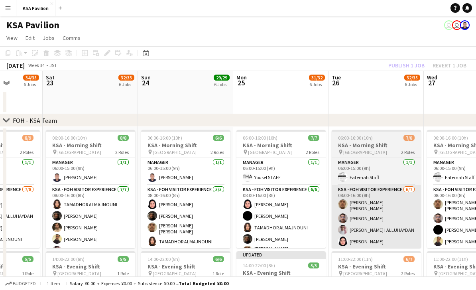  What do you see at coordinates (49, 38) in the screenshot?
I see `span: Jobs` at bounding box center [49, 38].